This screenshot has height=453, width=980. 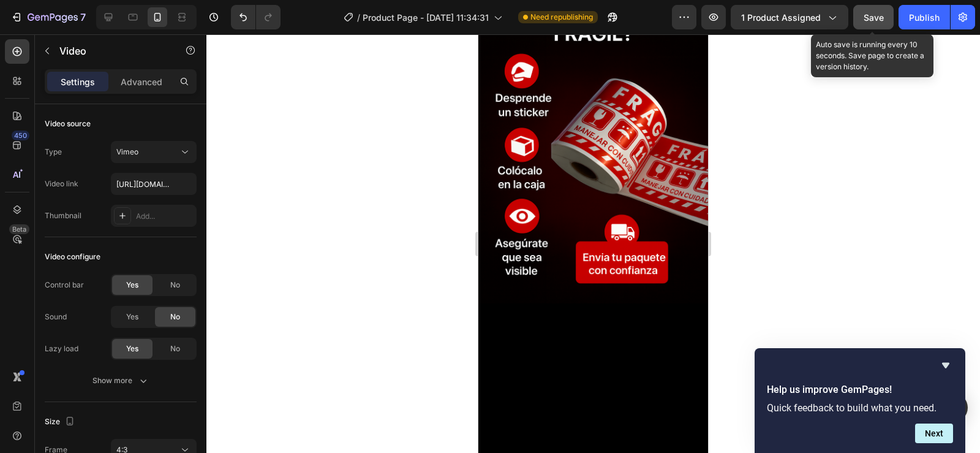 I want to click on div: Thumbnail, so click(x=63, y=215).